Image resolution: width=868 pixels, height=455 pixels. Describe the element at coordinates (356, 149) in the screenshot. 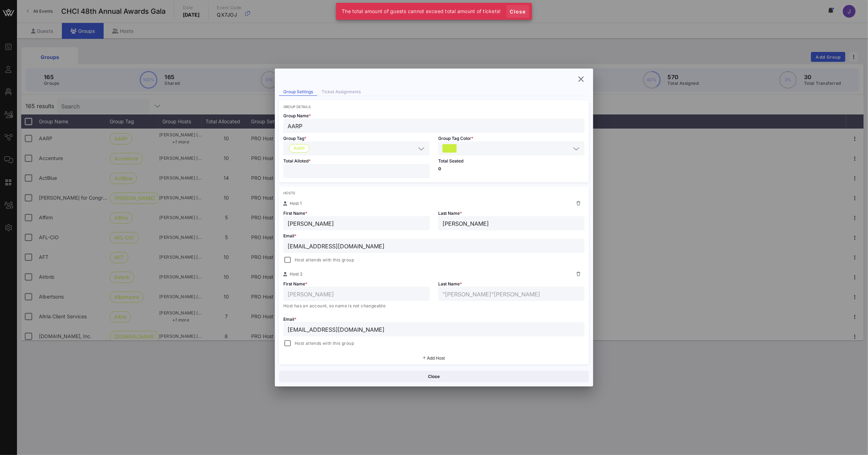

I see `div: AARP` at that location.